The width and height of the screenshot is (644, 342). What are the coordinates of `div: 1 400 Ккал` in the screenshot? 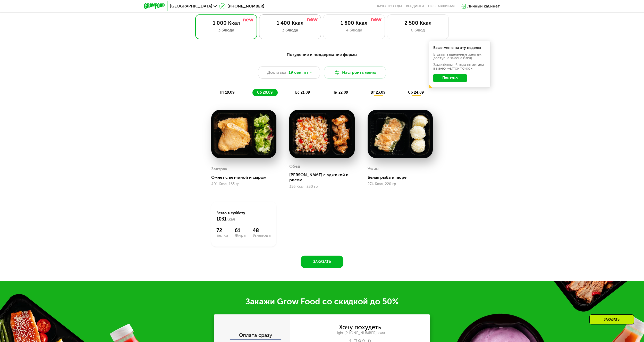 It's located at (290, 23).